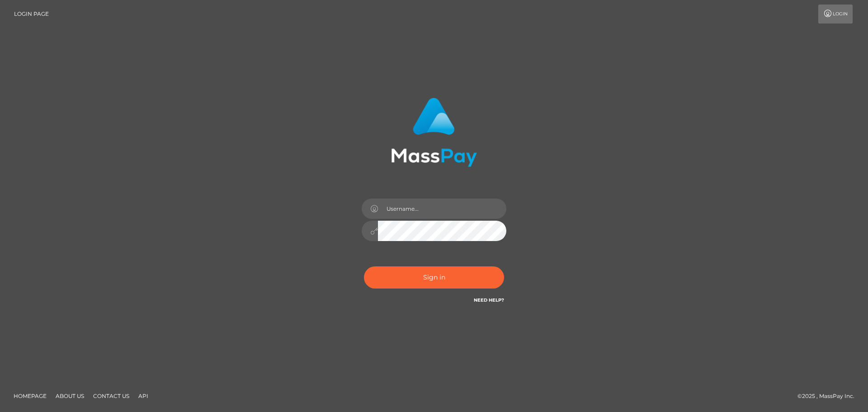 The width and height of the screenshot is (868, 412). What do you see at coordinates (70, 396) in the screenshot?
I see `a: About Us` at bounding box center [70, 396].